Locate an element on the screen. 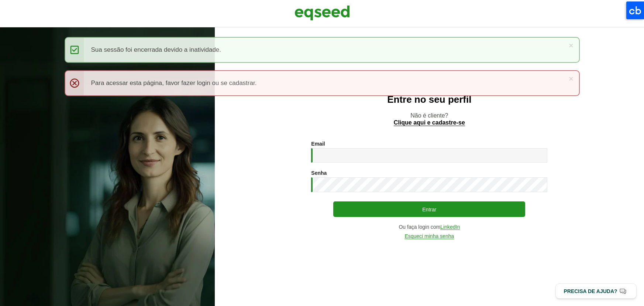 The width and height of the screenshot is (644, 306). img: EqSeed Logo is located at coordinates (322, 13).